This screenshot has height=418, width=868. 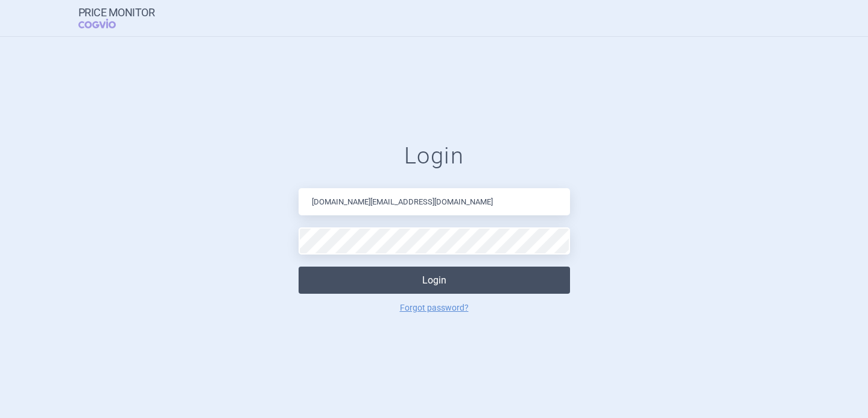 What do you see at coordinates (116, 18) in the screenshot?
I see `a: Price MonitorCOGVIO` at bounding box center [116, 18].